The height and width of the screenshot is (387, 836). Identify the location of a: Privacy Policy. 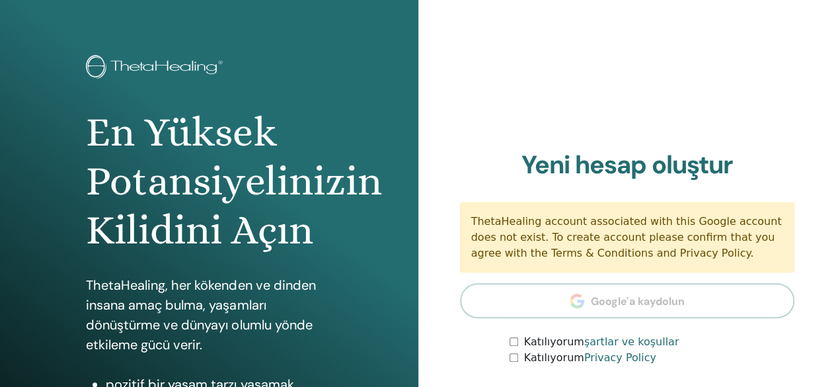
(620, 357).